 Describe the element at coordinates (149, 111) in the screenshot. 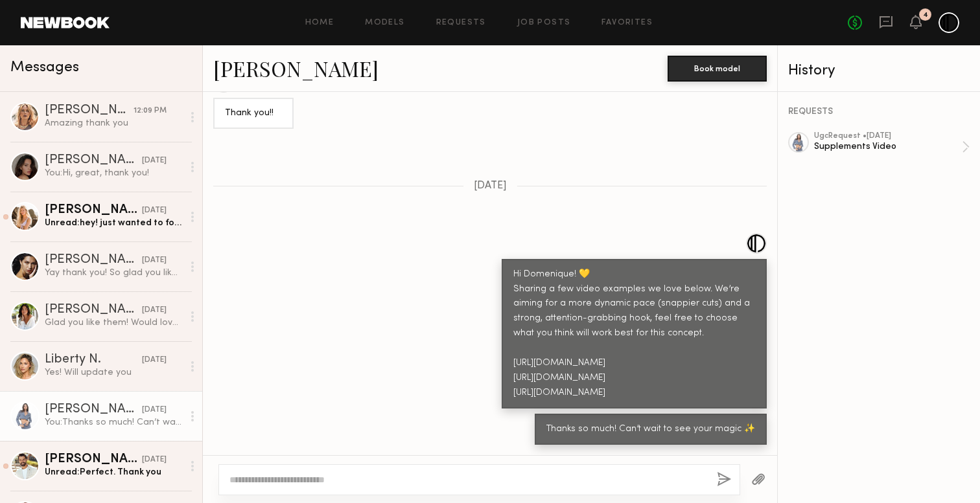

I see `div: 12:09 PM` at that location.